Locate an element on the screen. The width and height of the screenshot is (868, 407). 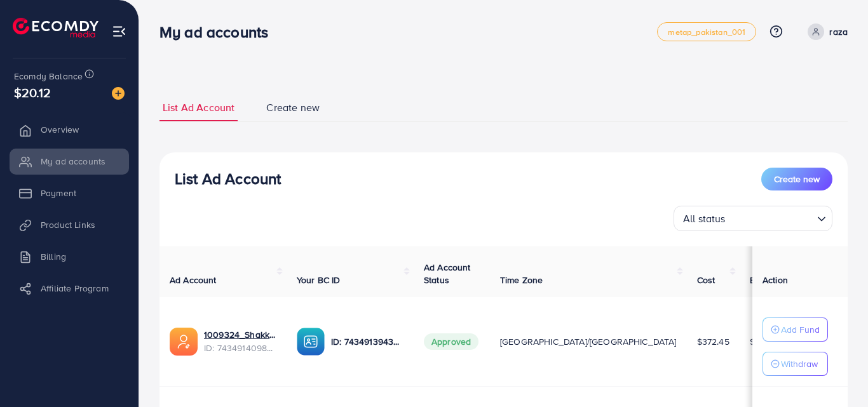
span: Ad Account is located at coordinates (193, 280).